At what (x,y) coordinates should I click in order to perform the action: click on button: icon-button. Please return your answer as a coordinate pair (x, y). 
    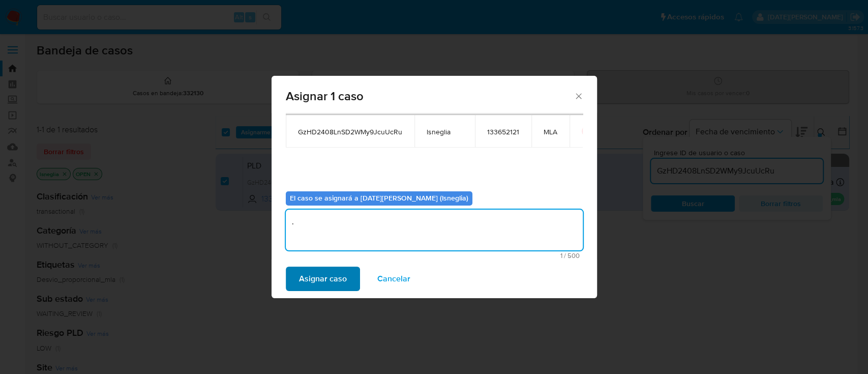
    Looking at the image, I should click on (588, 132).